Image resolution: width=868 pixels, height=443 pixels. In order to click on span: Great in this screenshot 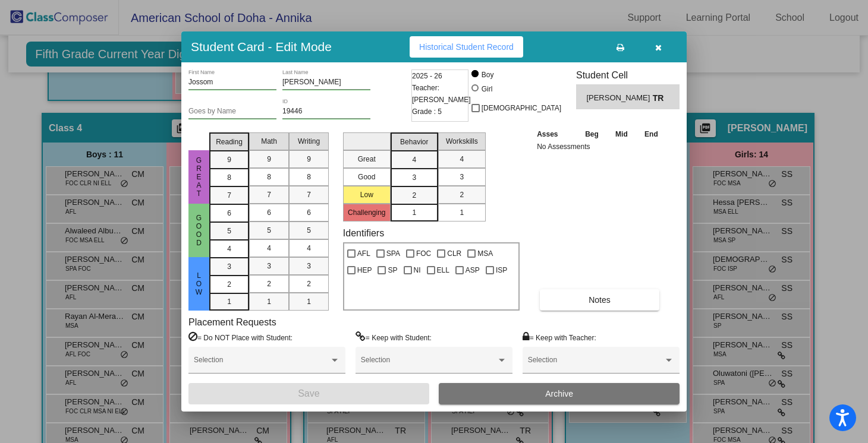, I will do `click(200, 177)`.